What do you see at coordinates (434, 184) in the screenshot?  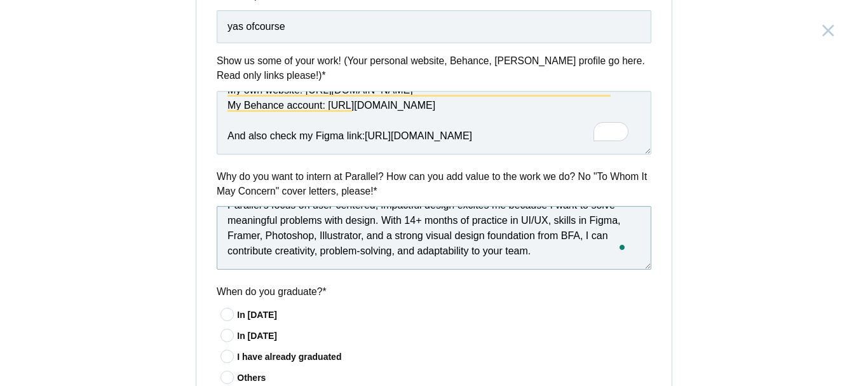 I see `label: Why do you want to intern at Parallel? How can you add value to the work we do? No "To Whom It Ma...` at bounding box center [434, 184].